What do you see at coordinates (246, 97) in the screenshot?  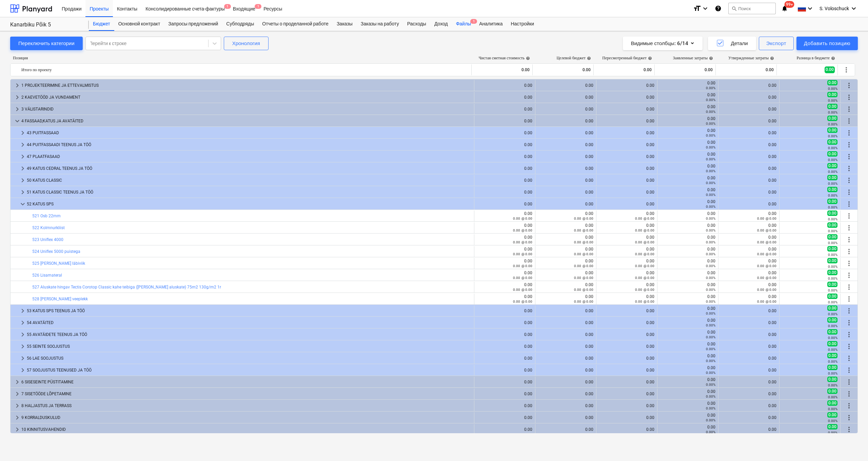 I see `div: 2 KAEVETÖÖD JA VUNDAMENT` at bounding box center [246, 97].